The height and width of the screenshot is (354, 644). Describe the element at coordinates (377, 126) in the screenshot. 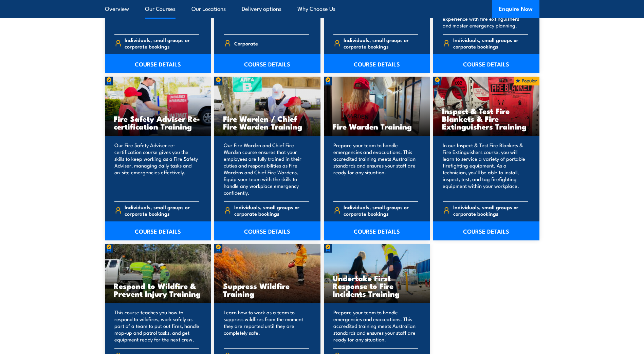

I see `h3: Fire Warden Training` at that location.